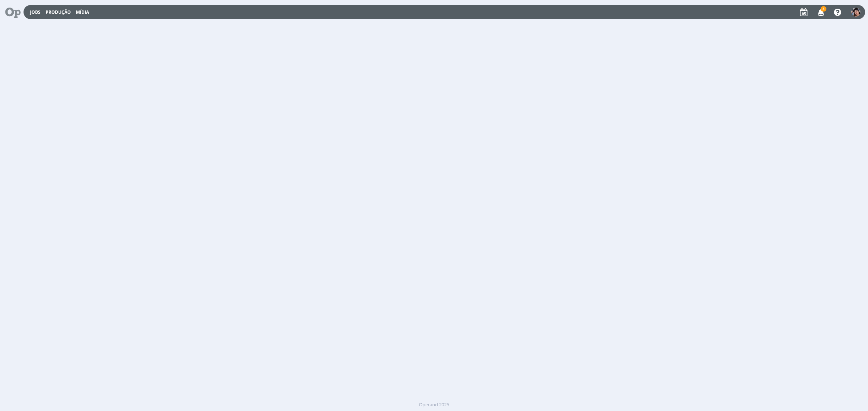 This screenshot has width=868, height=411. Describe the element at coordinates (82, 12) in the screenshot. I see `button: Mídia` at that location.